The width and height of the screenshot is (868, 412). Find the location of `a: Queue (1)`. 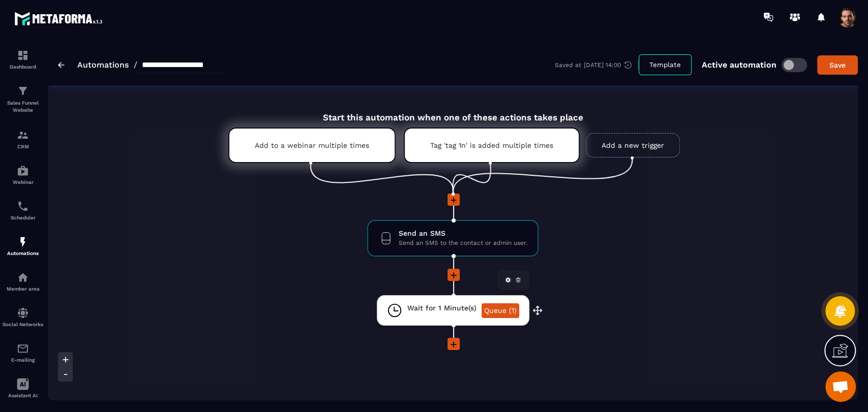

a: Queue (1) is located at coordinates (501, 310).